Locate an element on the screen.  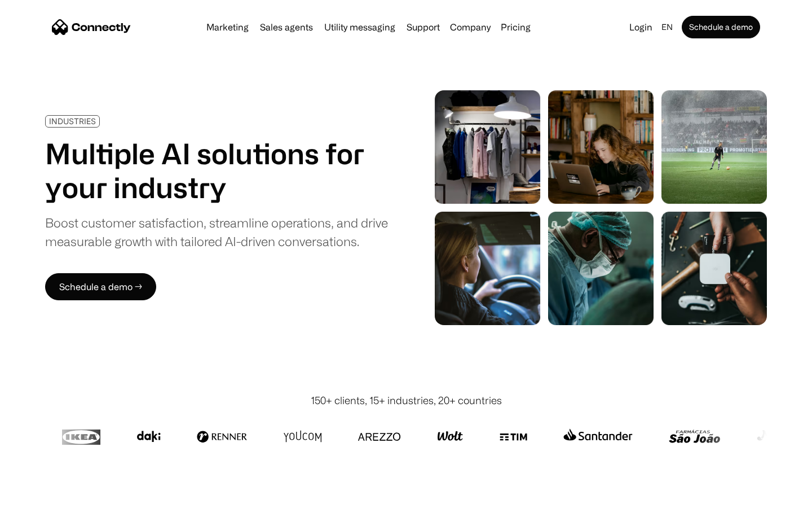
div: Boost customer satisfaction, streamline operations, and drive measurable growth with tailored AI-... is located at coordinates (216, 232).